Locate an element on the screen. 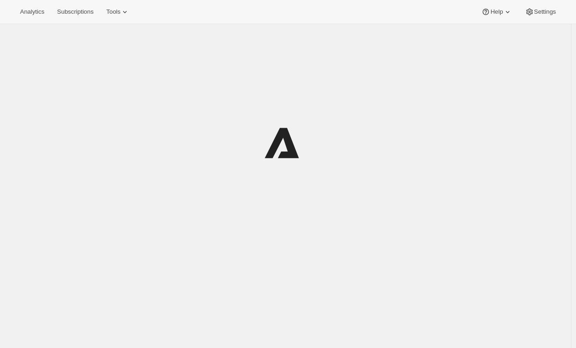 Image resolution: width=576 pixels, height=348 pixels. span: Help is located at coordinates (497, 12).